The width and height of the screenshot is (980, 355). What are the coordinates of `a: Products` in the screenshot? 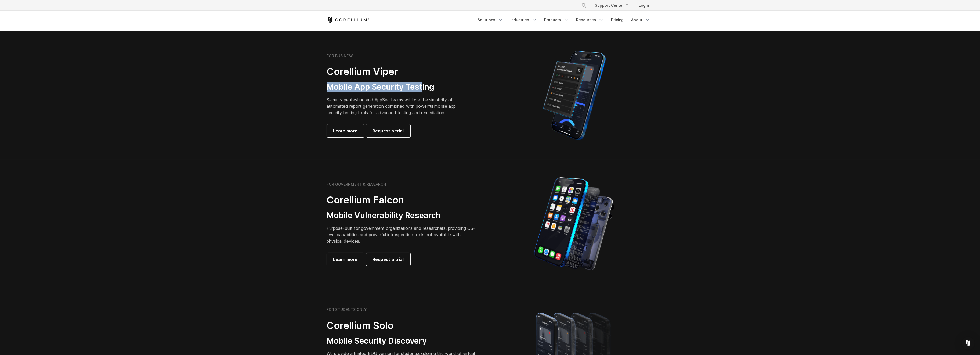 It's located at (556, 20).